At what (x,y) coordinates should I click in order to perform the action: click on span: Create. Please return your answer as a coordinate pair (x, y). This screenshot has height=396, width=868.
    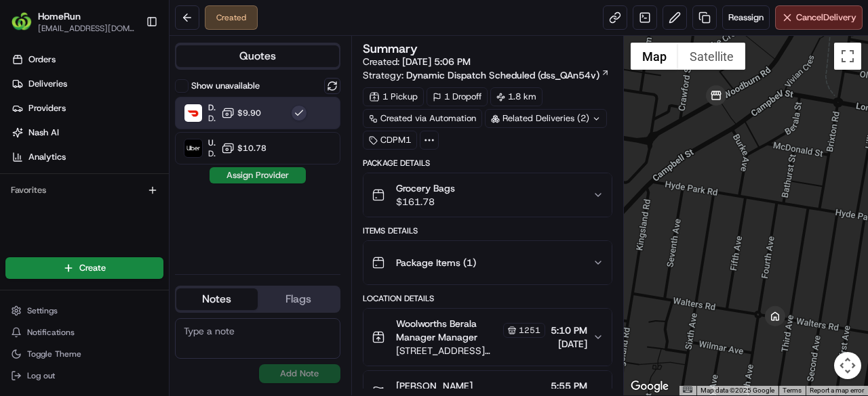
    Looking at the image, I should click on (92, 268).